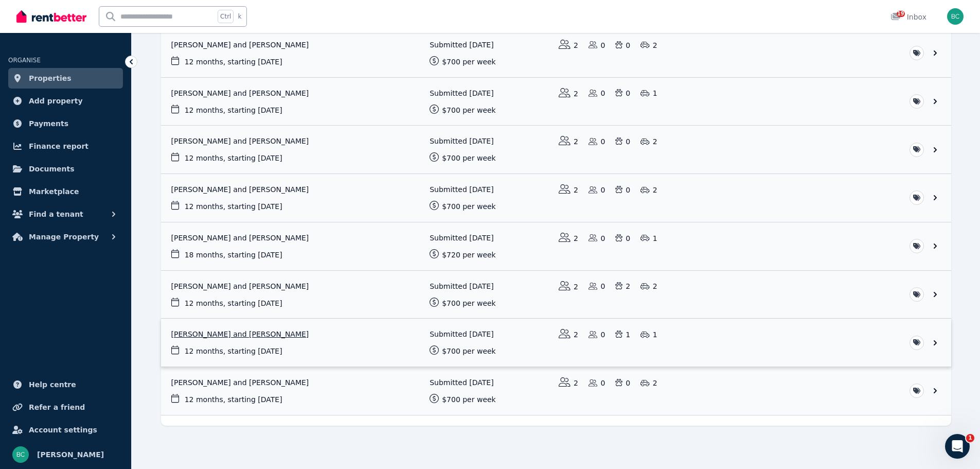  What do you see at coordinates (65, 430) in the screenshot?
I see `a: Account settings` at bounding box center [65, 430].